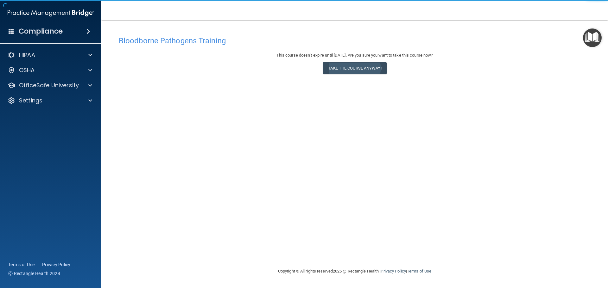  I want to click on h4: Bloodborne Pathogens Training, so click(354, 41).